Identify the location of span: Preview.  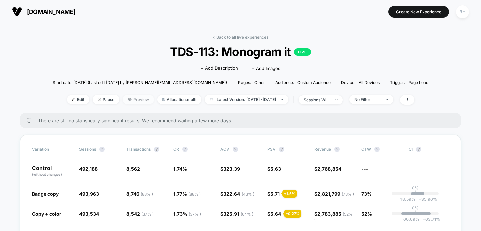
(138, 99).